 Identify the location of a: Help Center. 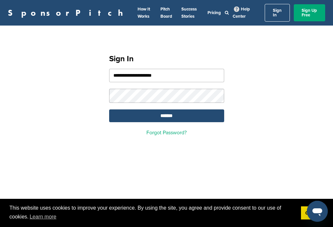
(241, 13).